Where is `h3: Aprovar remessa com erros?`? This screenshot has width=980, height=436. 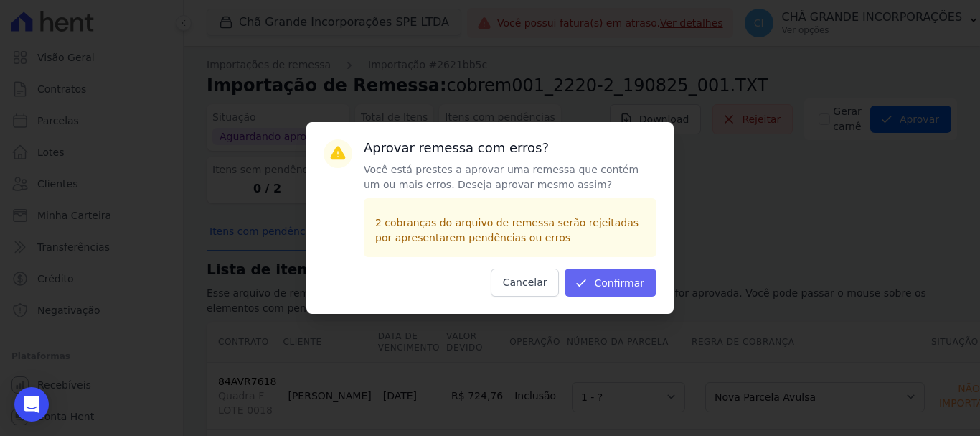 h3: Aprovar remessa com erros? is located at coordinates (510, 148).